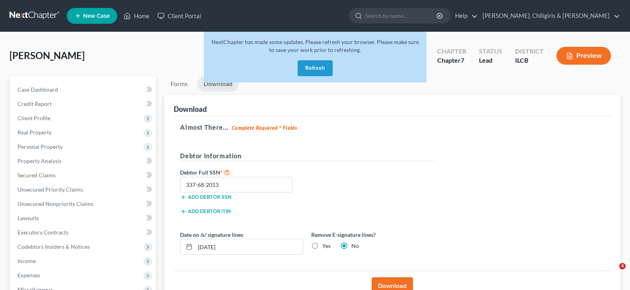 This screenshot has width=630, height=290. Describe the element at coordinates (355, 246) in the screenshot. I see `label: No` at that location.